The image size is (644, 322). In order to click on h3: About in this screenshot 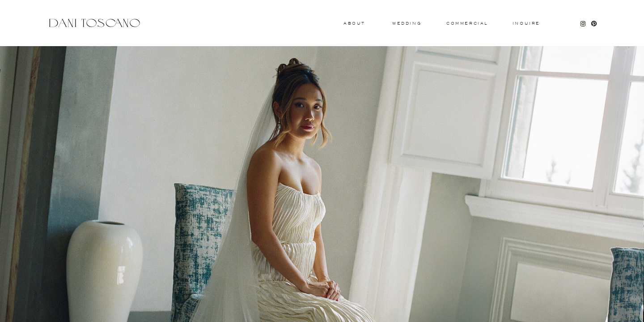, I will do `click(353, 23)`.